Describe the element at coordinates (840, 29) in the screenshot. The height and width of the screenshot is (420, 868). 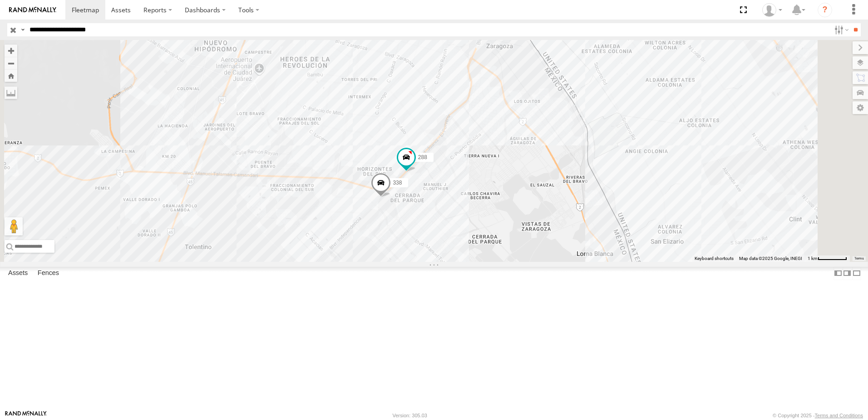
I see `label: Search Filter Options` at that location.